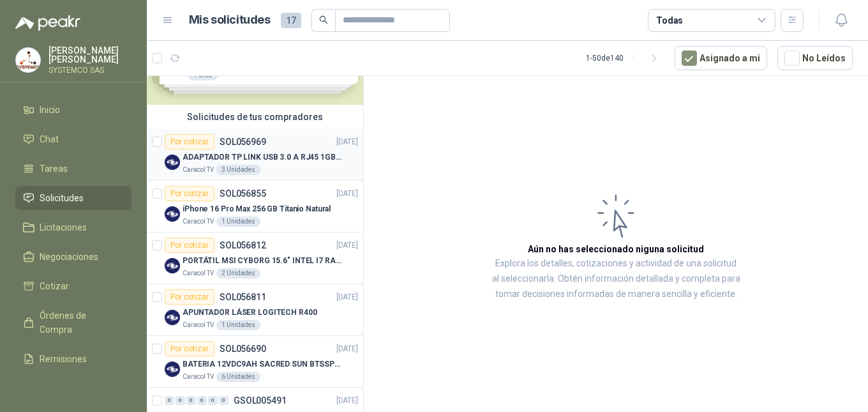 This screenshot has width=868, height=412. Describe the element at coordinates (249, 313) in the screenshot. I see `p: APUNTADOR LÁSER LOGITECH R400` at that location.